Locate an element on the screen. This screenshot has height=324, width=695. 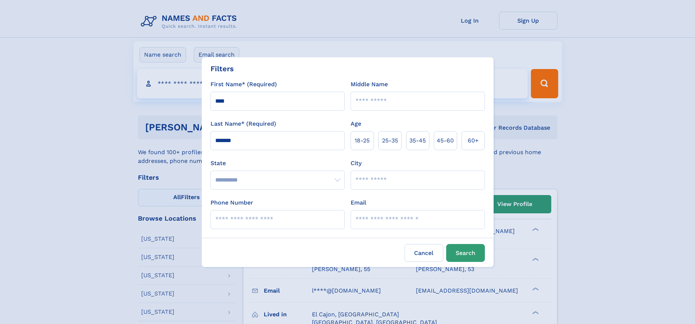
span: 18‑25 is located at coordinates (362, 141).